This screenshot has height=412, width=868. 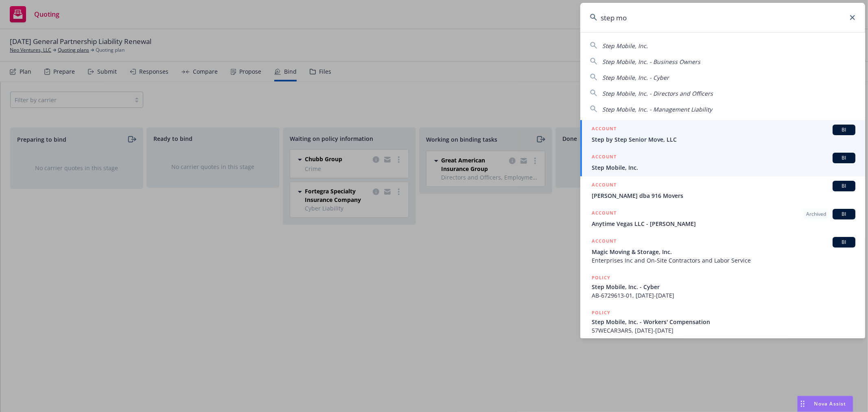 I want to click on div: Drag to move, so click(x=803, y=404).